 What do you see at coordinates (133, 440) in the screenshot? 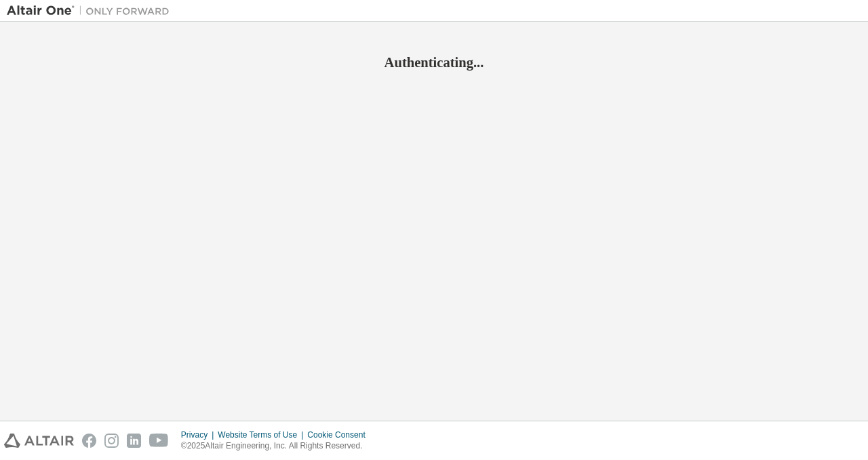
I see `img: linkedin.svg` at bounding box center [133, 440].